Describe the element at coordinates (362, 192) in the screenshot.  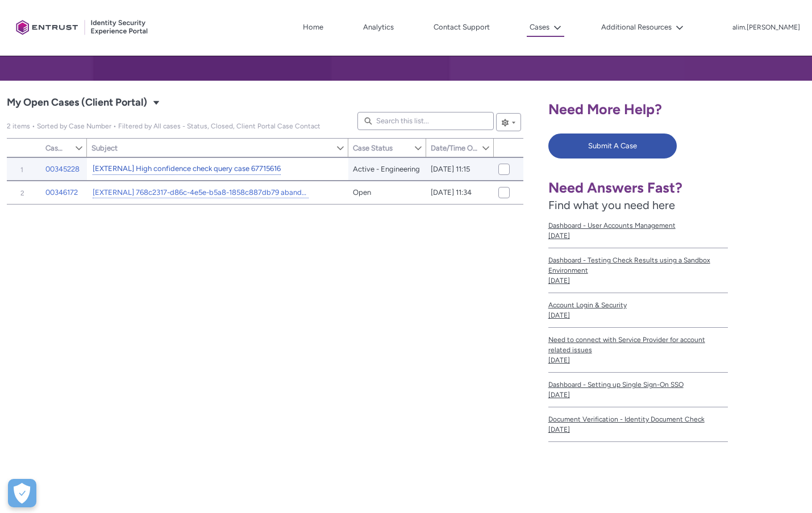
I see `span: Open` at that location.